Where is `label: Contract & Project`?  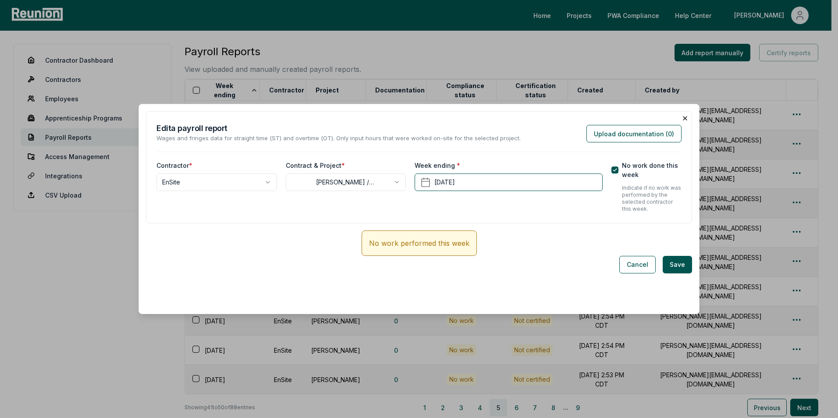 label: Contract & Project is located at coordinates (315, 165).